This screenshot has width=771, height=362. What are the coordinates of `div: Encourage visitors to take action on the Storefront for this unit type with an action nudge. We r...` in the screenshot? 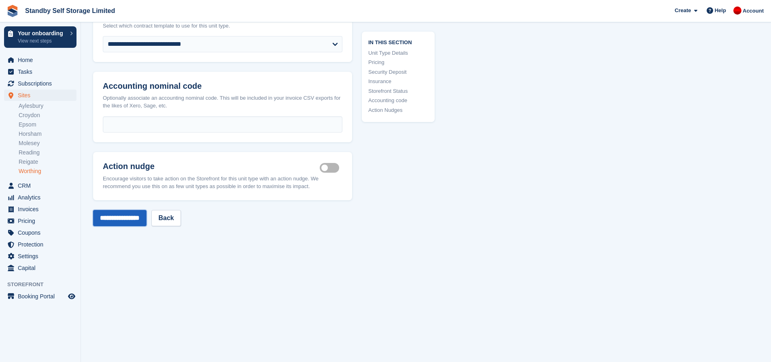 It's located at (223, 182).